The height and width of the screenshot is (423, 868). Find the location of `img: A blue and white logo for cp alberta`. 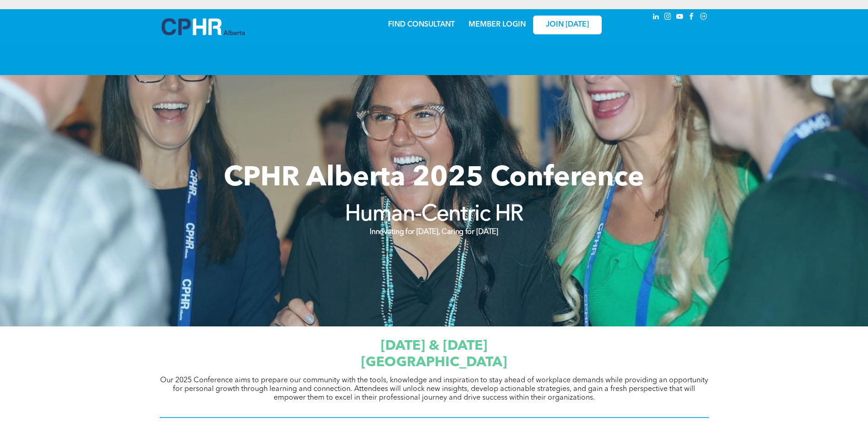

img: A blue and white logo for cp alberta is located at coordinates (203, 27).